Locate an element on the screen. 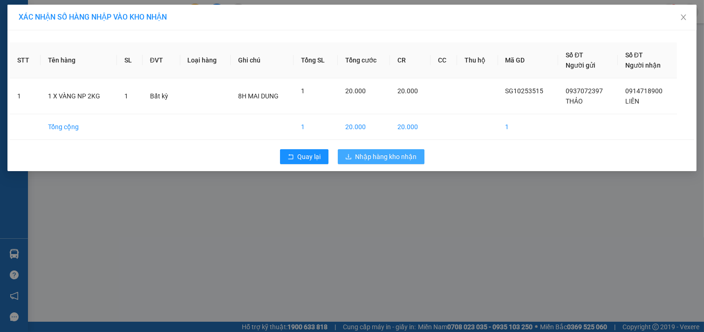 Image resolution: width=704 pixels, height=332 pixels. div: 20.000 is located at coordinates (138, 60).